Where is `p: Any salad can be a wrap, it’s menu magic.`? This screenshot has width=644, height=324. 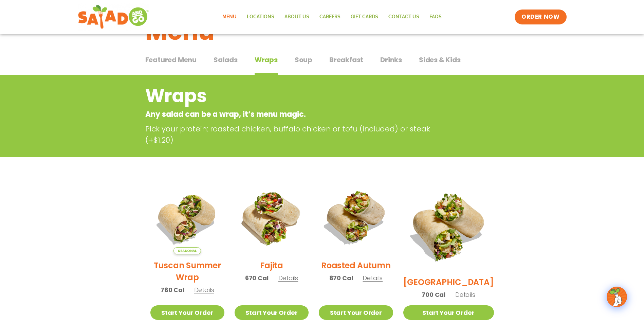 p: Any salad can be a wrap, it’s menu magic. is located at coordinates (295, 114).